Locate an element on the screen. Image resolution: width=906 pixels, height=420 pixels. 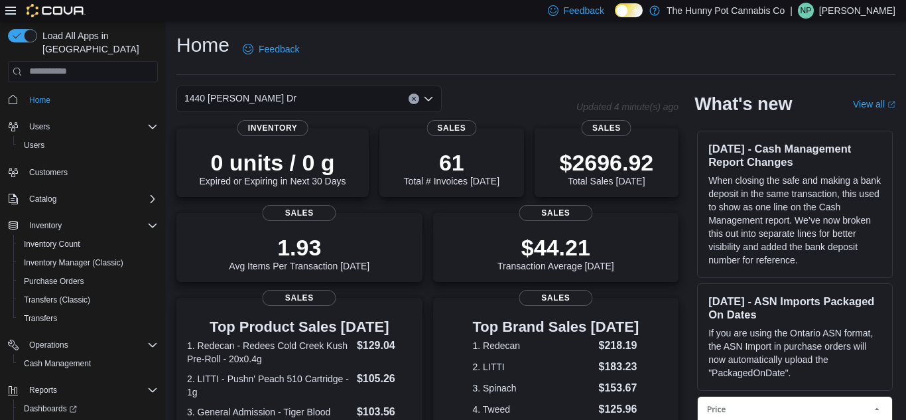
p: When closing the safe and making a bank deposit in the same transaction, this used to show as one... is located at coordinates (794, 220).